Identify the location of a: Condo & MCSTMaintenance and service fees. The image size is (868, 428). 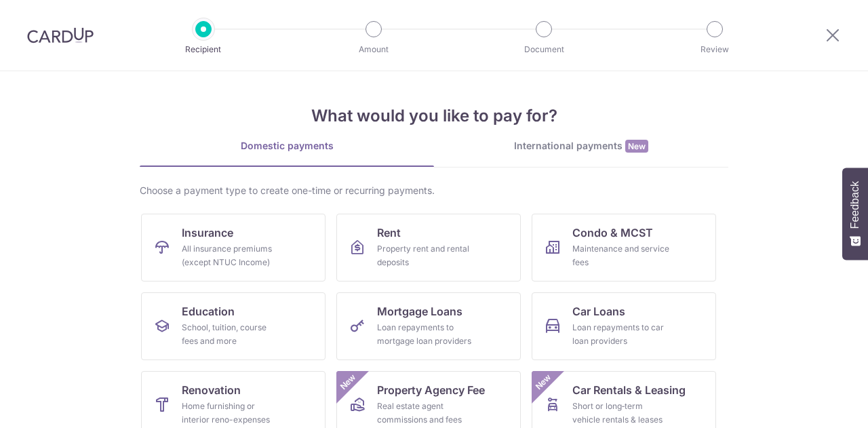
(624, 248).